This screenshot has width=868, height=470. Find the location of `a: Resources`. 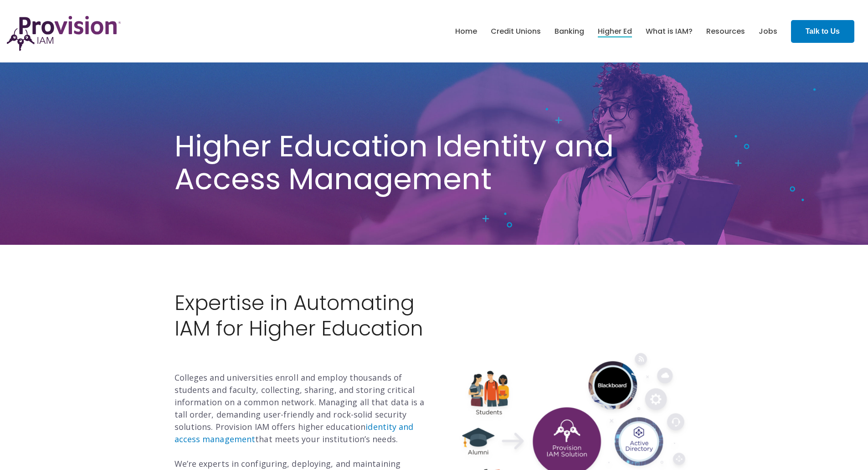

a: Resources is located at coordinates (725, 32).